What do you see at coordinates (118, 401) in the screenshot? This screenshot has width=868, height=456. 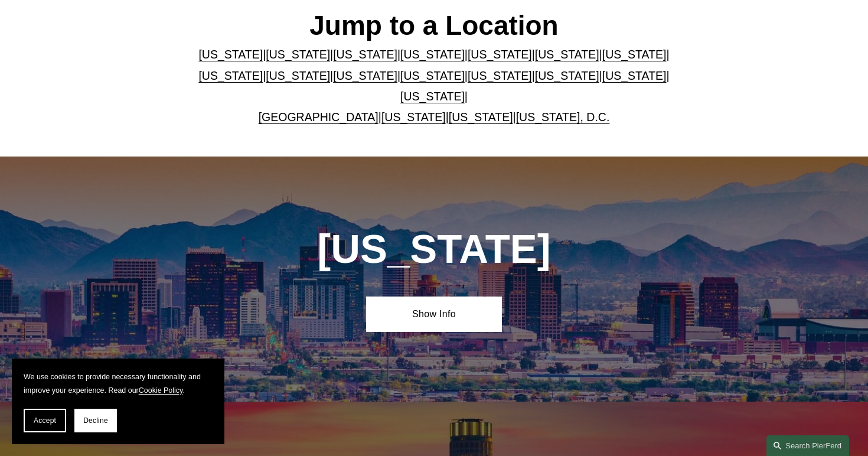 I see `section: Cookie banner` at bounding box center [118, 401].